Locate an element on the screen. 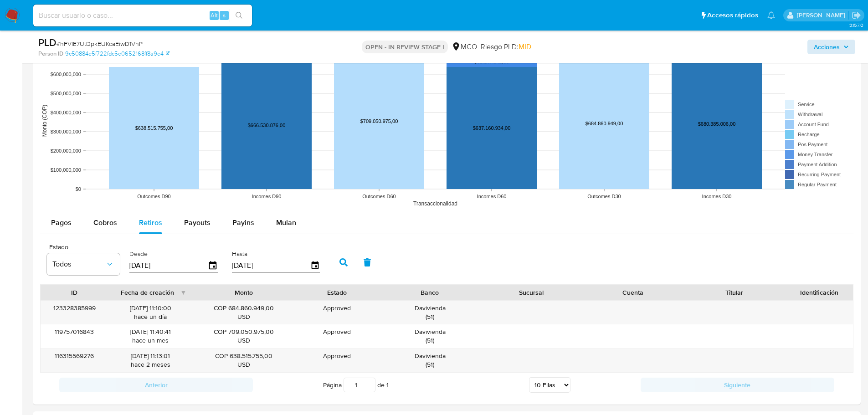 Image resolution: width=868 pixels, height=415 pixels. span: Alt is located at coordinates (214, 15).